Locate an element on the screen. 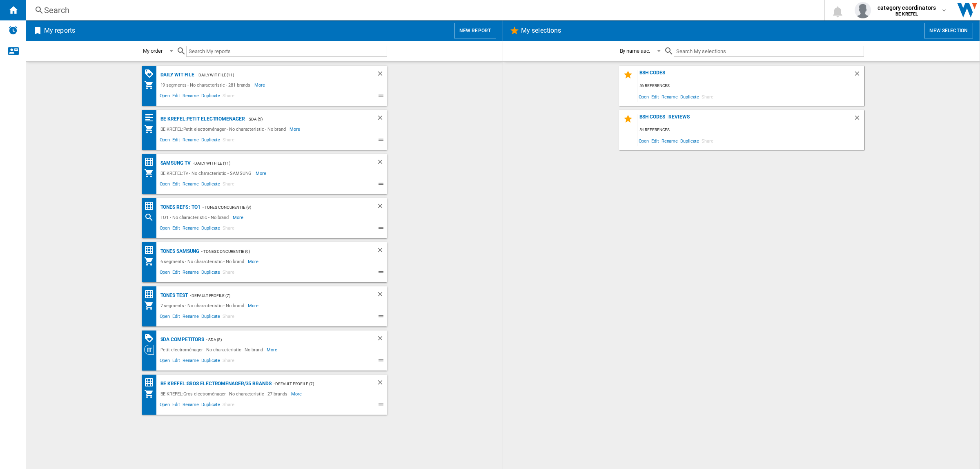 Image resolution: width=980 pixels, height=469 pixels. b: BE KREFEL is located at coordinates (906, 14).